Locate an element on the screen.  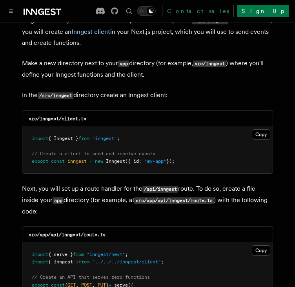
a: Sign Up is located at coordinates (263, 11).